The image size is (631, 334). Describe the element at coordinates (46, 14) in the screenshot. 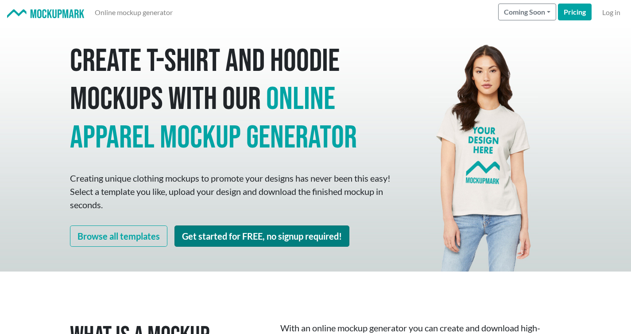

I see `img: Mockup Mark` at that location.